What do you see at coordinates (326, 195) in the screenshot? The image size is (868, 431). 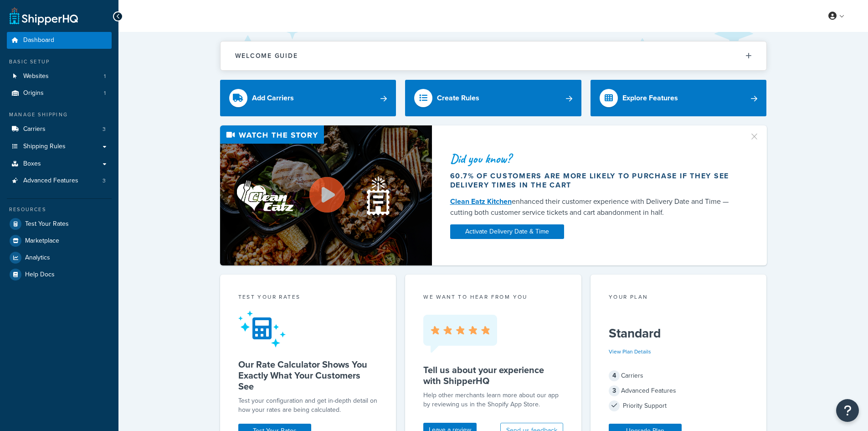 I see `img: Video thumbnail` at bounding box center [326, 195].